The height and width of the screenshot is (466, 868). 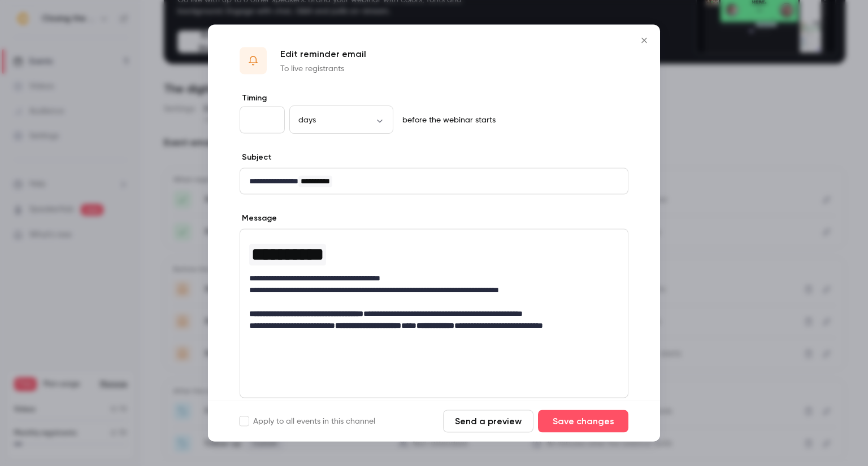 What do you see at coordinates (645, 41) in the screenshot?
I see `button: Close` at bounding box center [645, 41].